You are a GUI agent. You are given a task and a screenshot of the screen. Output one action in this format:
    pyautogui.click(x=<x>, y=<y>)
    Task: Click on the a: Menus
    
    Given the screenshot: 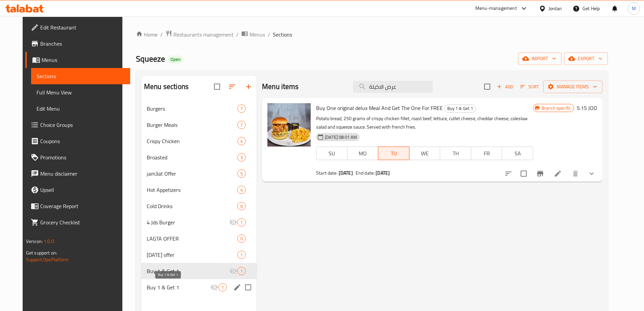 What is the action you would take?
    pyautogui.click(x=78, y=60)
    